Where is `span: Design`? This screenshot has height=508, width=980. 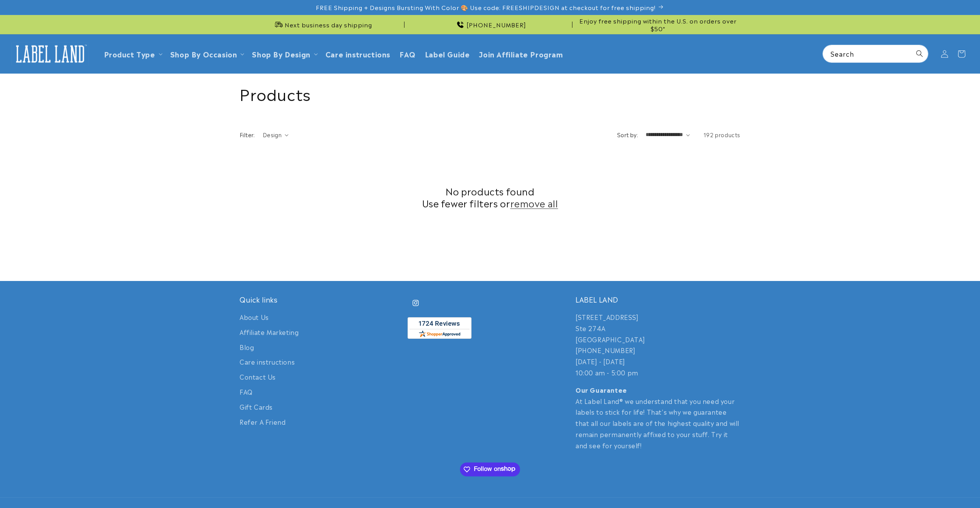 span: Design is located at coordinates (272, 134).